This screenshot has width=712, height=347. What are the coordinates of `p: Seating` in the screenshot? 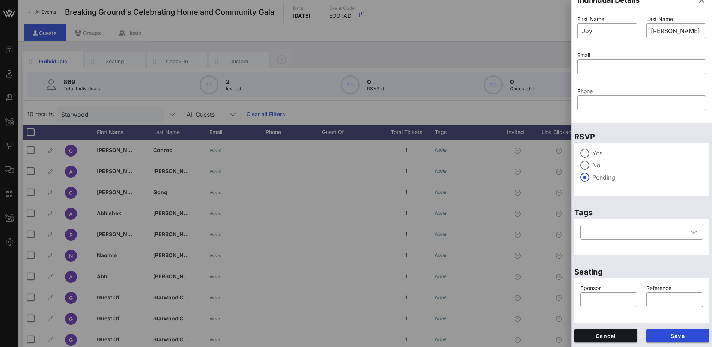 It's located at (641, 272).